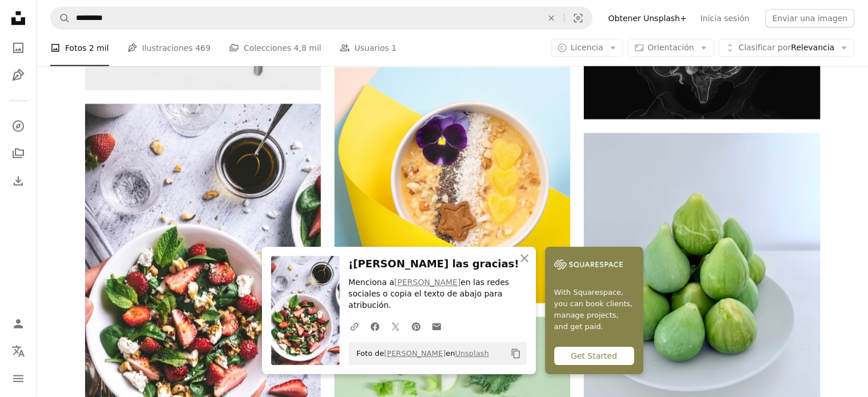 Image resolution: width=868 pixels, height=397 pixels. I want to click on a: Comparte en Pinterest, so click(416, 326).